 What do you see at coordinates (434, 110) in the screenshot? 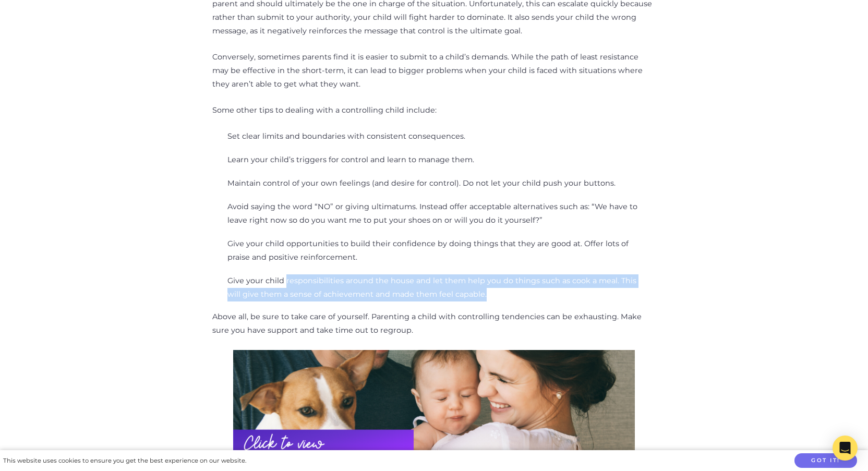
I see `p: Some other tips to dealing with a controlling child include:` at bounding box center [434, 110].